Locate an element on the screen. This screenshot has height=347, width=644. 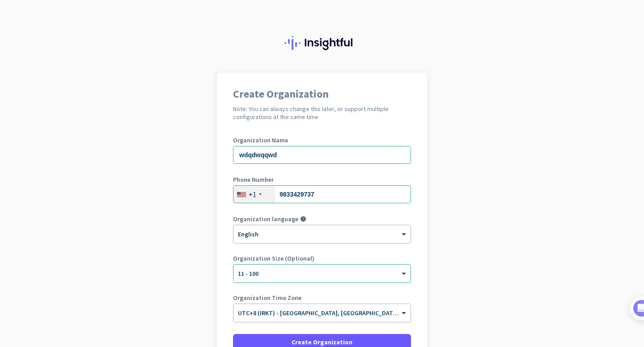
input: 201-555-0123 is located at coordinates (322, 194).